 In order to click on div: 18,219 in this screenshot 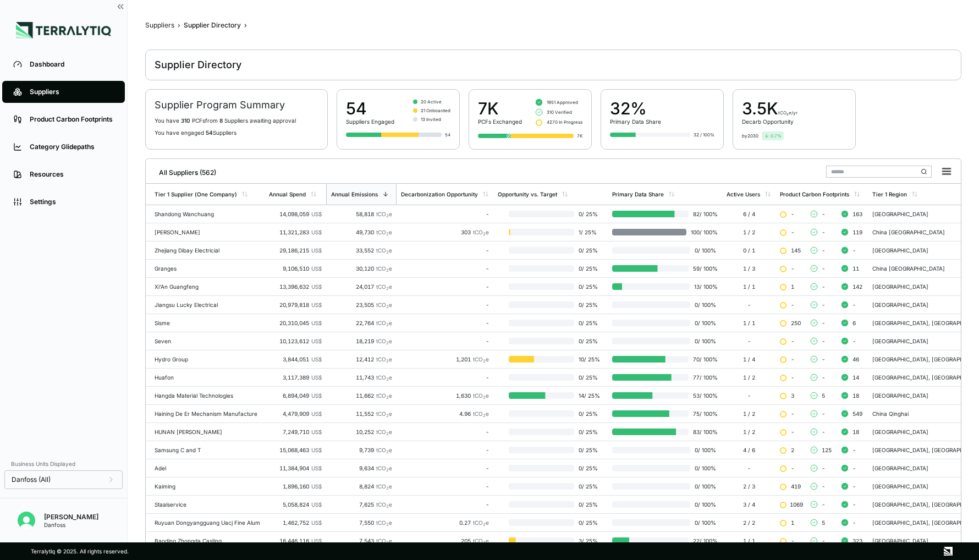, I will do `click(361, 341)`.